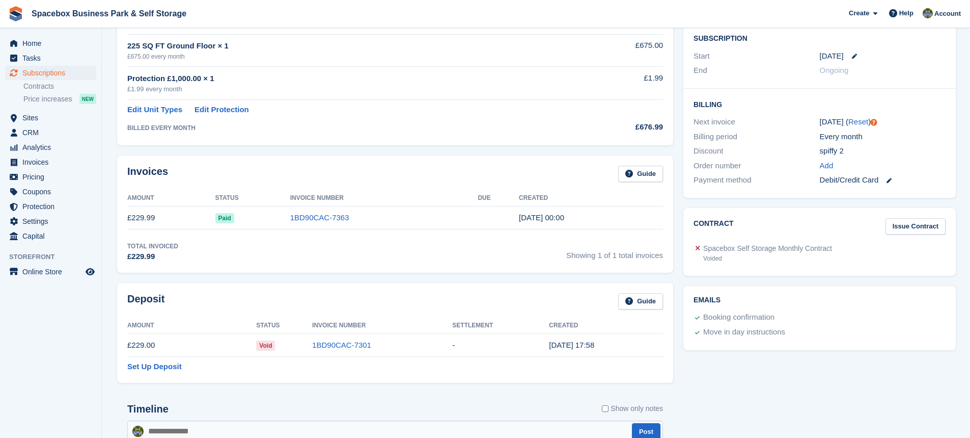  What do you see at coordinates (633, 408) in the screenshot?
I see `label: Show only notes` at bounding box center [633, 408].